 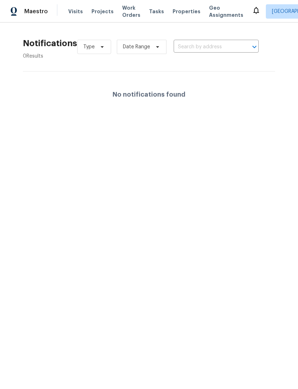 I want to click on h4: No notifications found, so click(x=149, y=94).